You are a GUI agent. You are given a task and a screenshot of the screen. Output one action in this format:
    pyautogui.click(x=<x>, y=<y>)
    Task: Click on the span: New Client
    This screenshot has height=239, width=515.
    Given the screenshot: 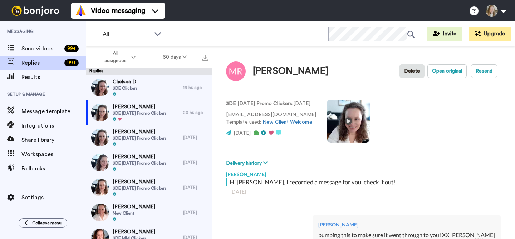 What is the action you would take?
    pyautogui.click(x=134, y=214)
    